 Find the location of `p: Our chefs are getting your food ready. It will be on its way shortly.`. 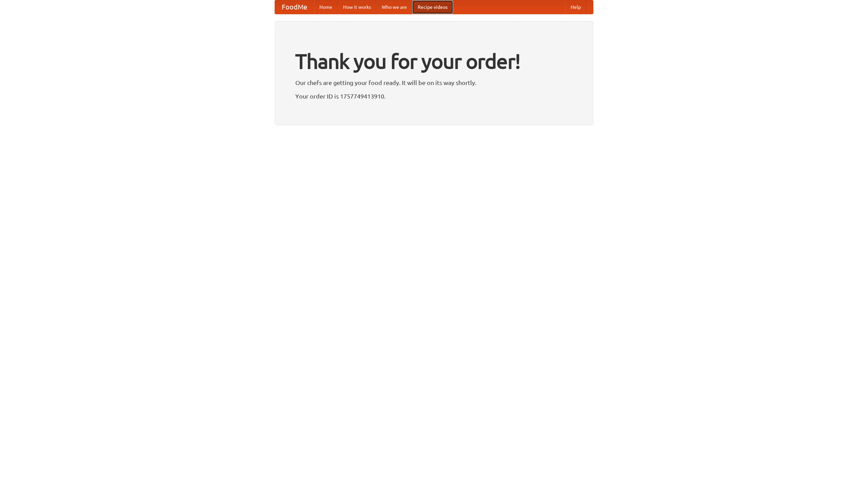

p: Our chefs are getting your food ready. It will be on its way shortly. is located at coordinates (434, 83).